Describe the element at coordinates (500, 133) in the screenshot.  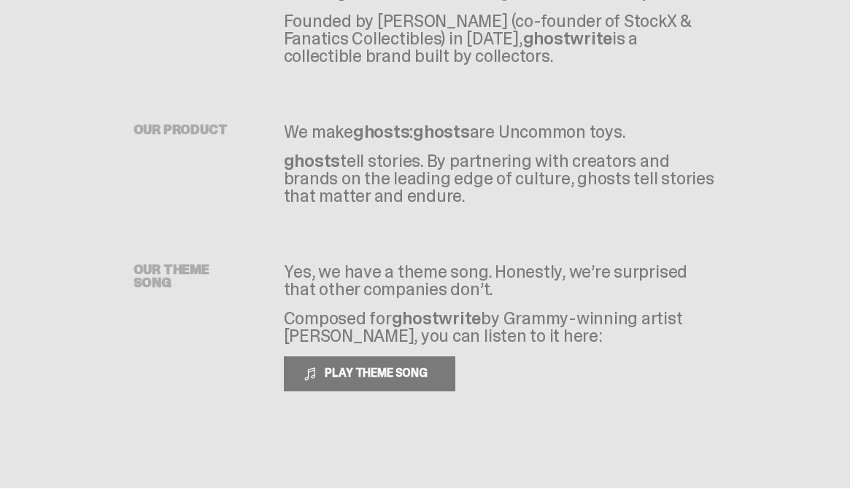
I see `p: We make are Uncommon toys.` at that location.